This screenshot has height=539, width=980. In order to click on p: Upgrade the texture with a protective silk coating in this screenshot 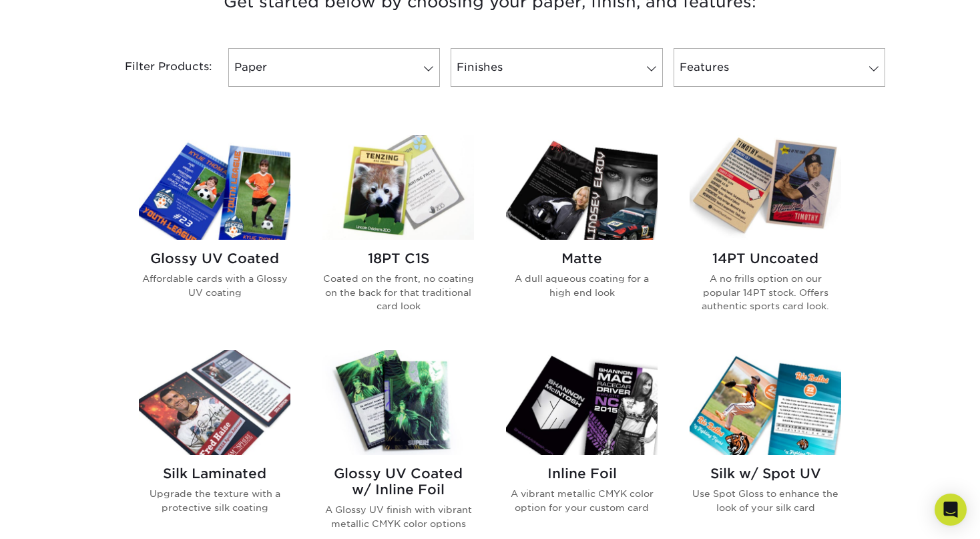, I will do `click(214, 501)`.